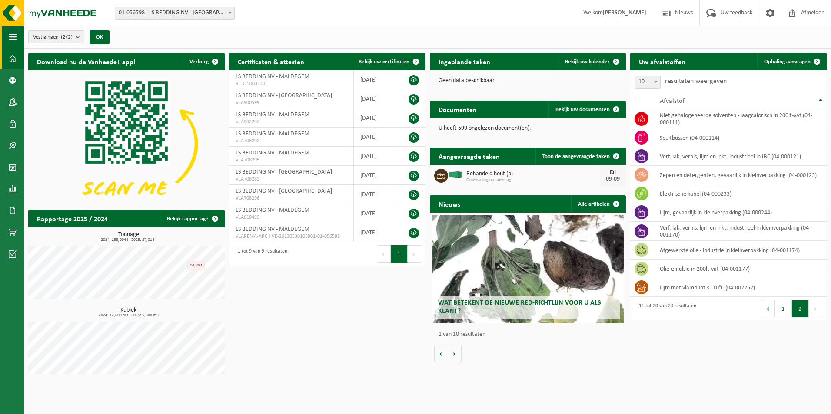 The height and width of the screenshot is (414, 831). Describe the element at coordinates (613, 173) in the screenshot. I see `div: DI` at that location.